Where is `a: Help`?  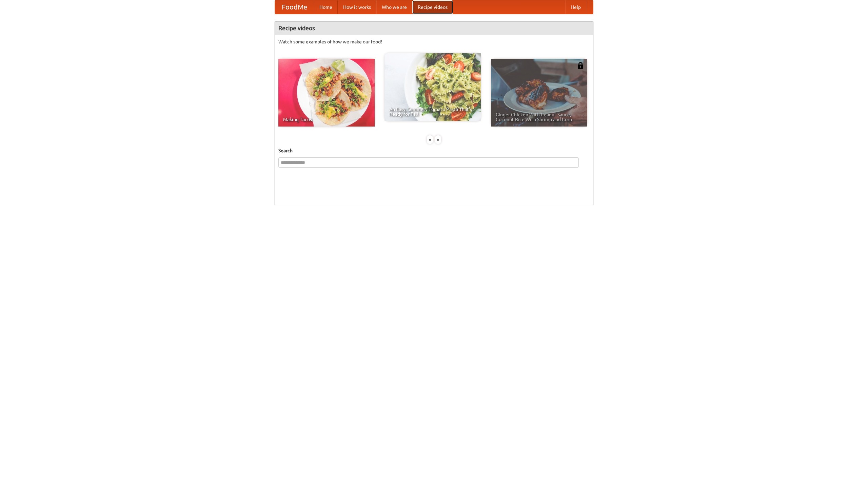
a: Help is located at coordinates (576, 7).